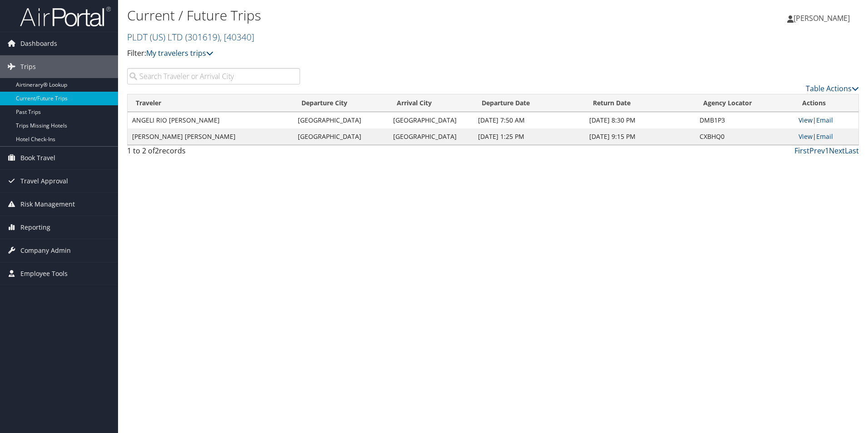 The image size is (868, 433). I want to click on span: Book Travel, so click(38, 158).